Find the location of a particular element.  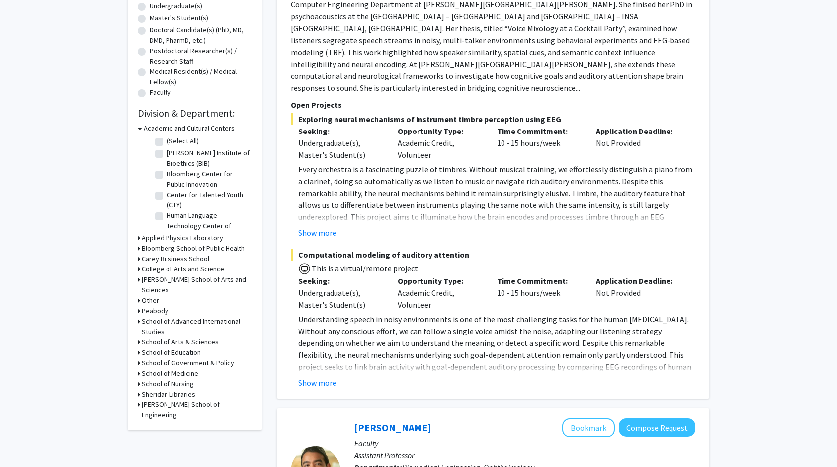

p: Assistant Professor is located at coordinates (525, 456).